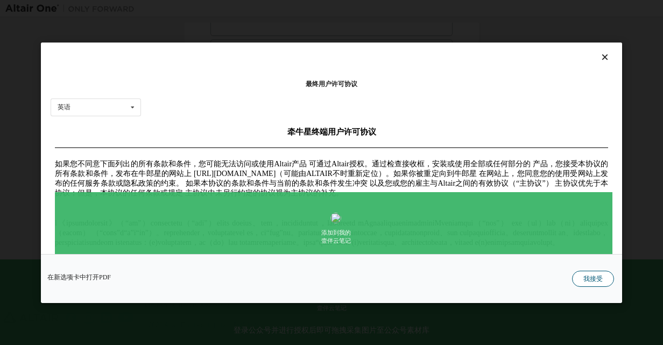 The height and width of the screenshot is (345, 663). Describe the element at coordinates (281, 56) in the screenshot. I see `font: 如果您不同意下面列出的所有条款和条件，您可能无法访问或使用Altair产品 可通过Altair授权。通过检查接收框，安装或使用全部或任何部分的 产品，您接受本协议的所有条款和条件，发布在牛郎星的...` at that location.